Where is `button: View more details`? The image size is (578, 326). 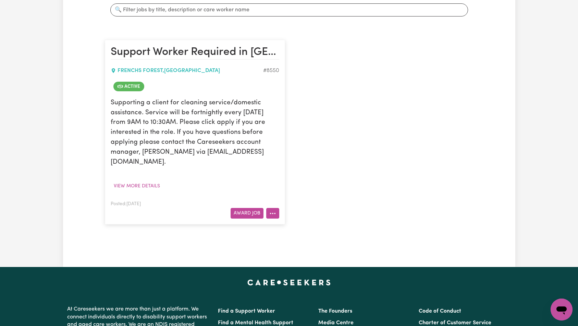
button: View more details is located at coordinates (137, 186).